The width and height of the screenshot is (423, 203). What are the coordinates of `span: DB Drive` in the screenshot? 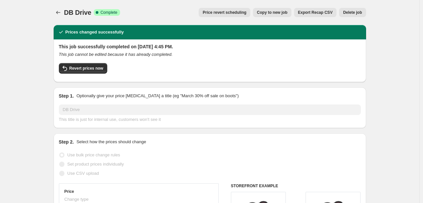 It's located at (78, 13).